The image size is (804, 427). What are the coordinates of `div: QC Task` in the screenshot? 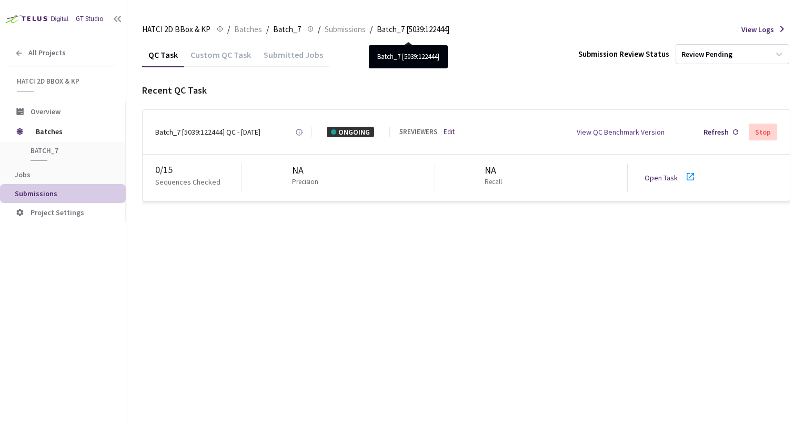 It's located at (163, 58).